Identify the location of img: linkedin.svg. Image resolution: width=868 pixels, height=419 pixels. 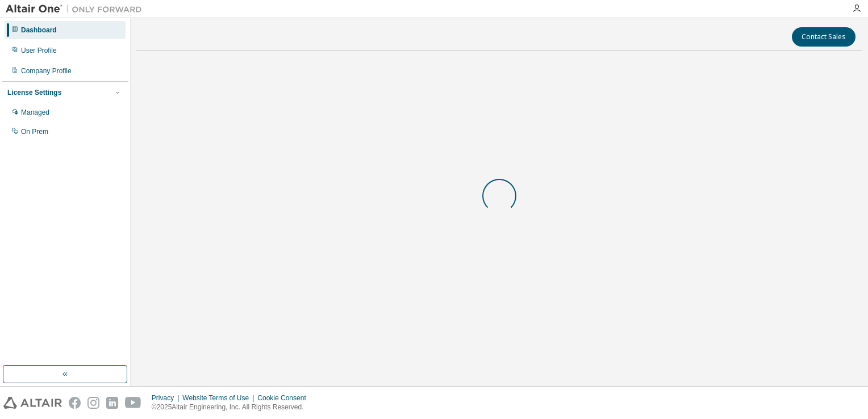
(112, 403).